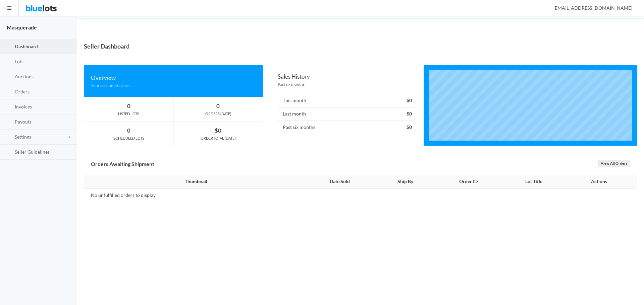 The height and width of the screenshot is (305, 644). What do you see at coordinates (122, 164) in the screenshot?
I see `b: Orders Awaiting Shipment` at bounding box center [122, 164].